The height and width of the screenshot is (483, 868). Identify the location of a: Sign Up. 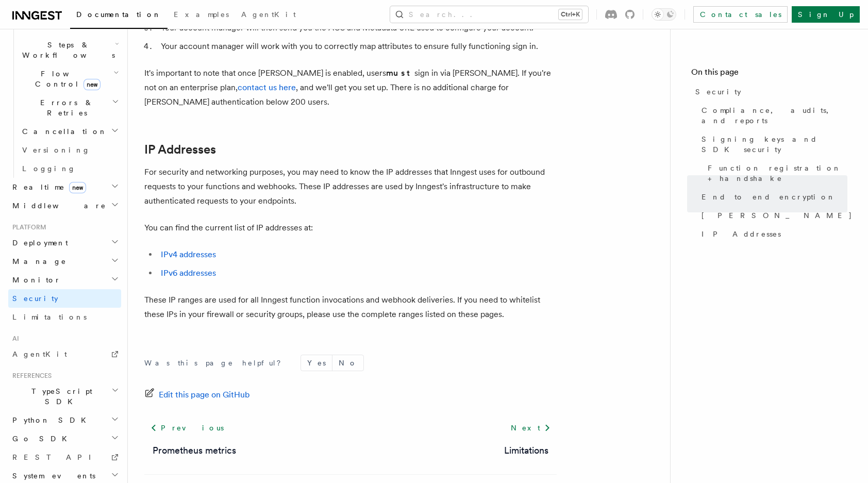
(826, 15).